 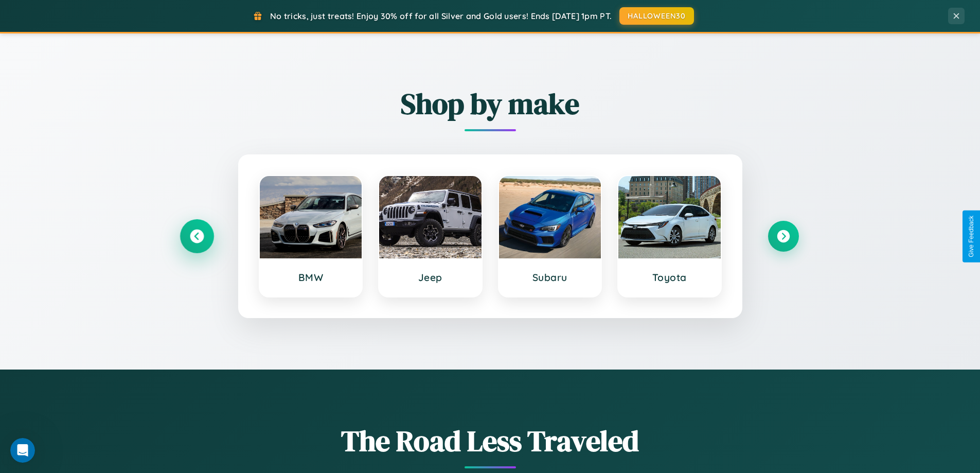 What do you see at coordinates (550, 278) in the screenshot?
I see `h3: Subaru` at bounding box center [550, 278].